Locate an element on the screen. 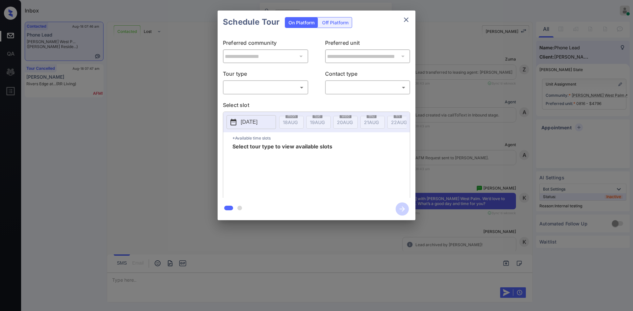 The image size is (633, 311). div: On Platform is located at coordinates (301, 22).